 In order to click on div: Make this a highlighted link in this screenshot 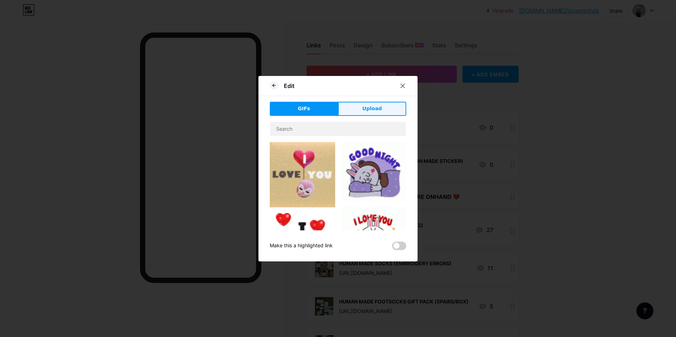, I will do `click(301, 246)`.